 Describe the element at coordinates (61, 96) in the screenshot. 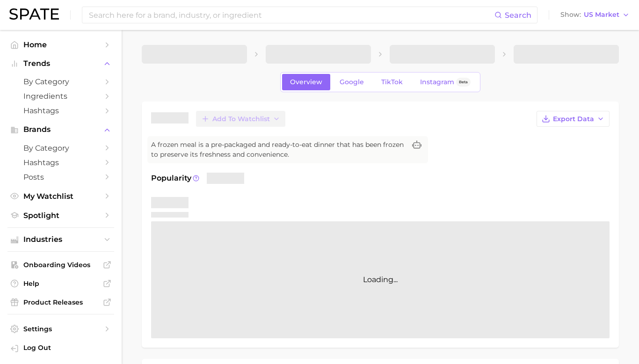

I see `a: Ingredients` at that location.